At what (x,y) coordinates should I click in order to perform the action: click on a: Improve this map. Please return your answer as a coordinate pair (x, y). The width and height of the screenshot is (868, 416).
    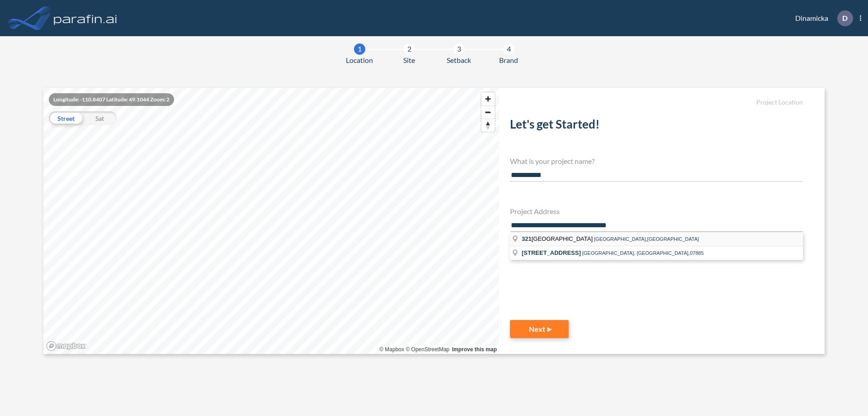
    Looking at the image, I should click on (474, 349).